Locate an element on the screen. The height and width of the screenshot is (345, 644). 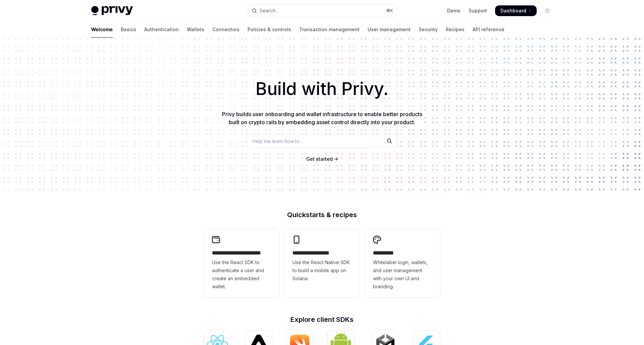
a: Policies & controls is located at coordinates (269, 29).